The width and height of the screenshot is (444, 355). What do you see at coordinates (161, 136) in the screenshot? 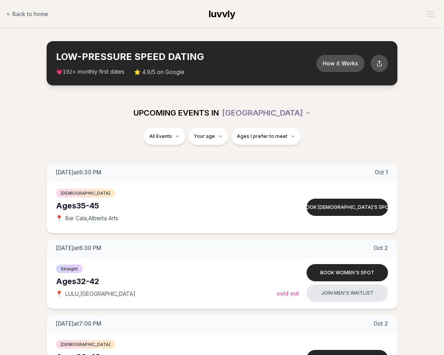
I see `span: All Events` at bounding box center [161, 136].